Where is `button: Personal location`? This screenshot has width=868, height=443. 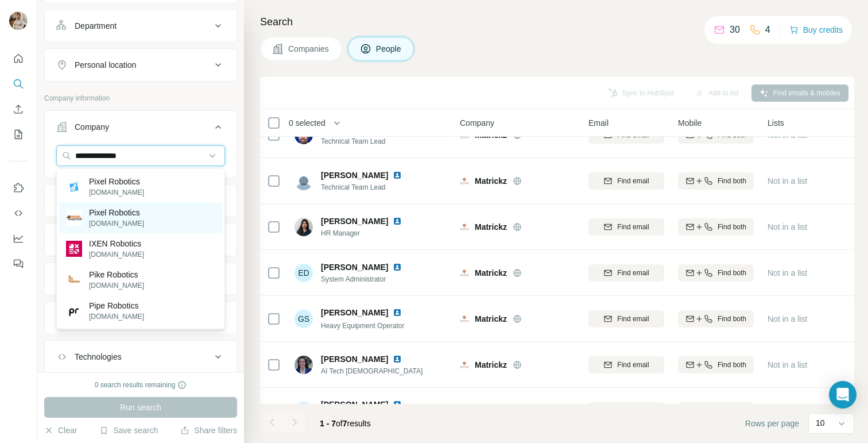 button: Personal location is located at coordinates (140, 65).